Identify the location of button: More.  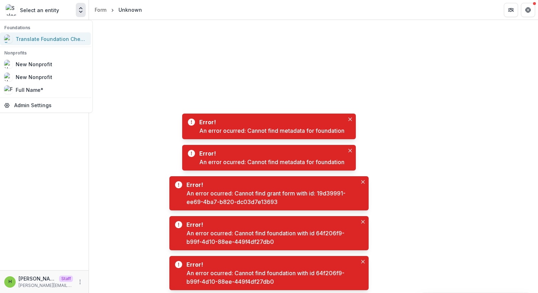
(80, 282).